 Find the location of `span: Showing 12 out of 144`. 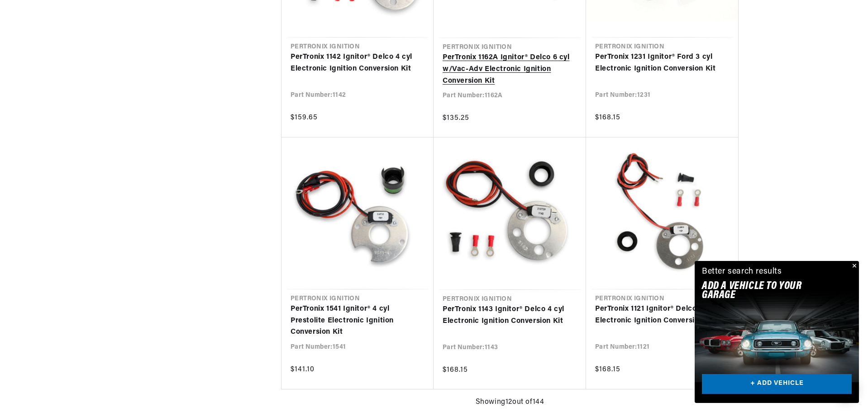

span: Showing 12 out of 144 is located at coordinates (510, 403).